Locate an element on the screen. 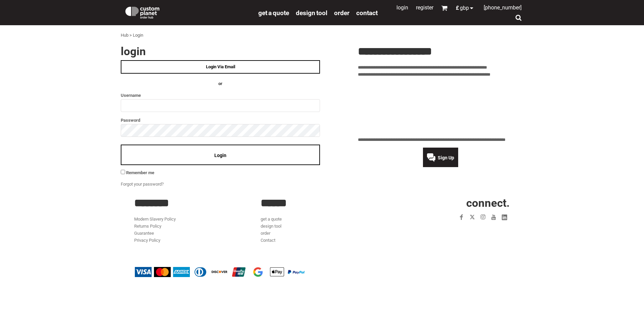 This screenshot has width=644, height=309. span: get a quote is located at coordinates (274, 12).